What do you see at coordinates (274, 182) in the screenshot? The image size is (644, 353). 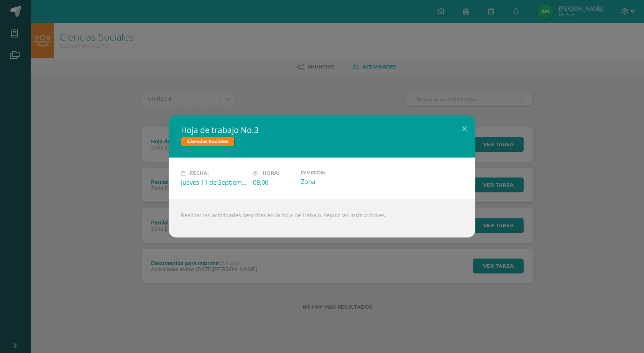 I see `div: 08:00` at bounding box center [274, 182].